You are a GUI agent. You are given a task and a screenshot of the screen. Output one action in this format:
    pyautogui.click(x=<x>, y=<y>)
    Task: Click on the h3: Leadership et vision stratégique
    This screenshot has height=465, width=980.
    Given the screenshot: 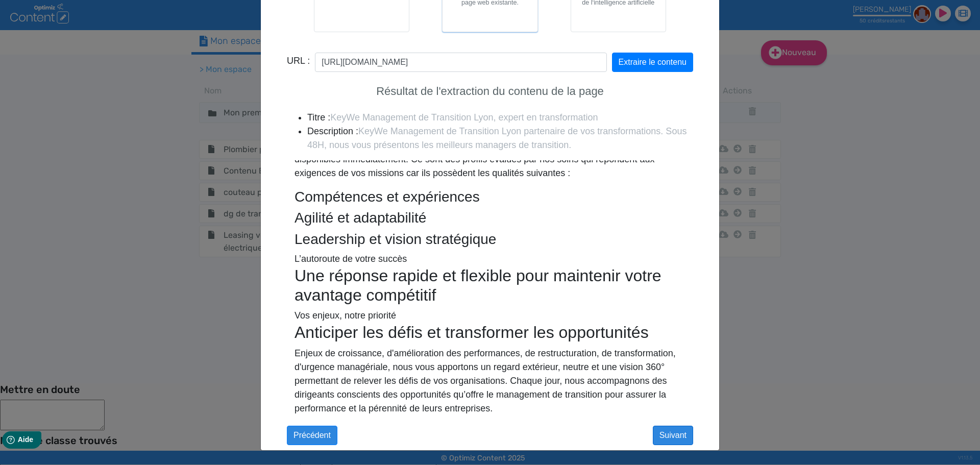 What is the action you would take?
    pyautogui.click(x=491, y=239)
    